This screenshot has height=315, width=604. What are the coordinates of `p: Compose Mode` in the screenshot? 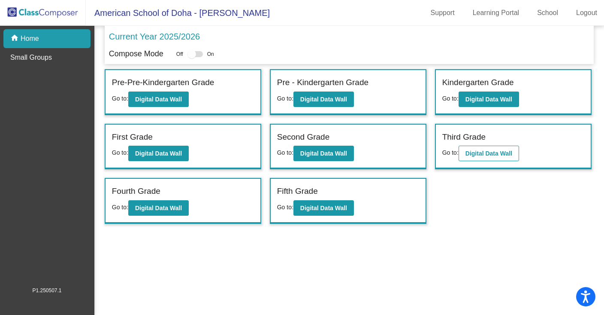 It's located at (136, 54).